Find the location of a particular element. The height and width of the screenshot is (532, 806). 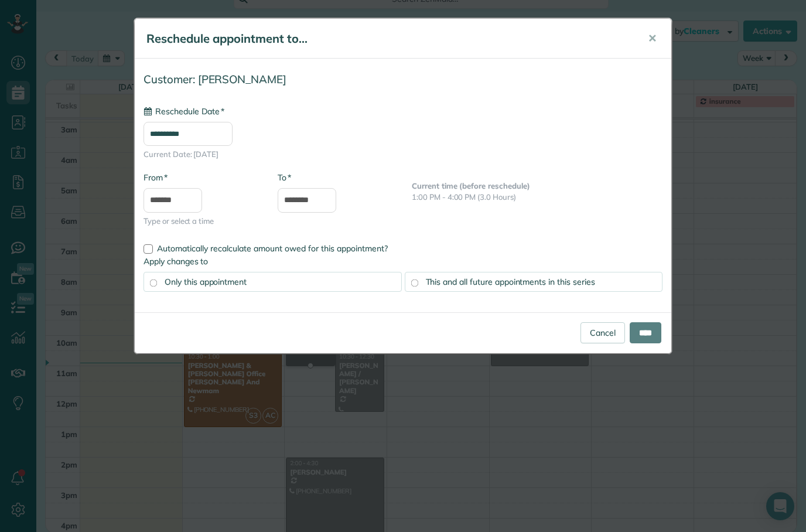

p: 1:00 PM - 4:00 PM (3.0 Hours) is located at coordinates (537, 197).